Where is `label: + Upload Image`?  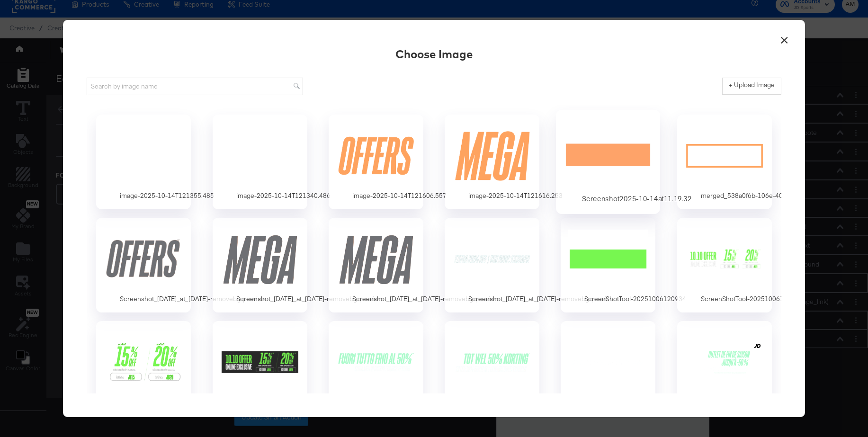
label: + Upload Image is located at coordinates (752, 85).